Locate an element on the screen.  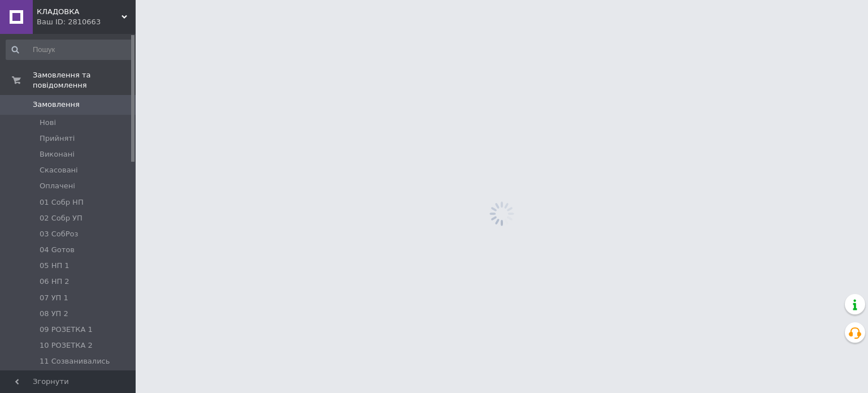
span: Нові is located at coordinates (48, 123).